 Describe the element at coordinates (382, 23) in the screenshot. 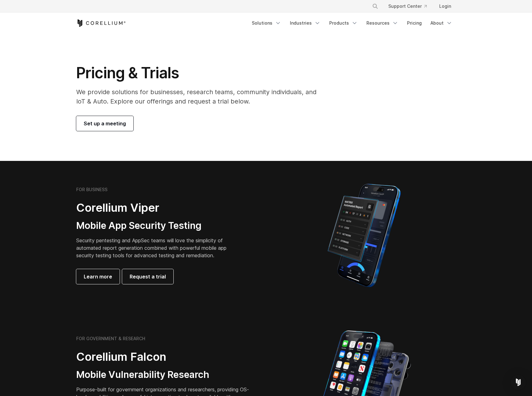

I see `a: Resources` at that location.